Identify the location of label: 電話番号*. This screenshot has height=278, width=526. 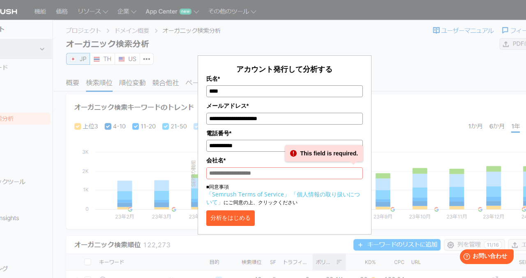
(285, 133).